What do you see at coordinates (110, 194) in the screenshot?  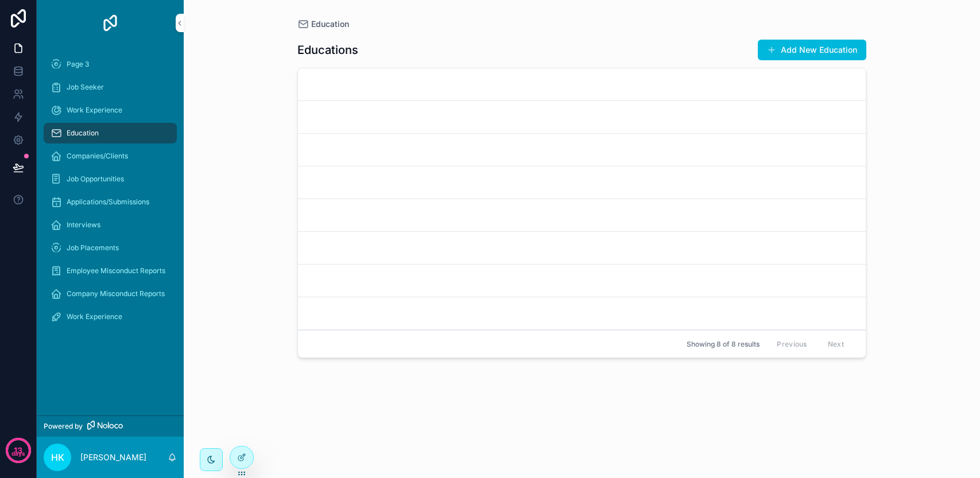 I see `div: scrollable content` at bounding box center [110, 194].